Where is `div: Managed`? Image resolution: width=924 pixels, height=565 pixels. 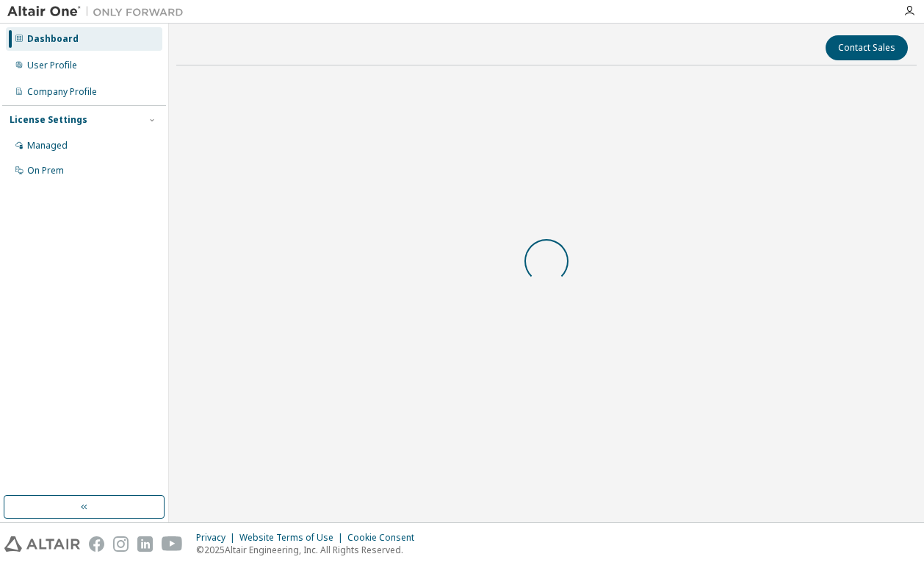 div: Managed is located at coordinates (47, 145).